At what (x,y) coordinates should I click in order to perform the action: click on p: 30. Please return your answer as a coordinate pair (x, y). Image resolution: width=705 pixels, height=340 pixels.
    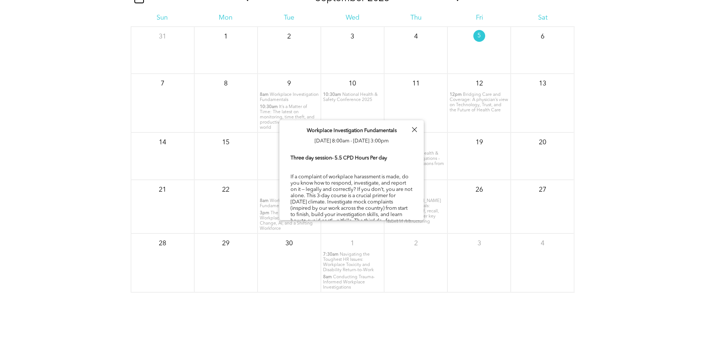
    Looking at the image, I should click on (289, 243).